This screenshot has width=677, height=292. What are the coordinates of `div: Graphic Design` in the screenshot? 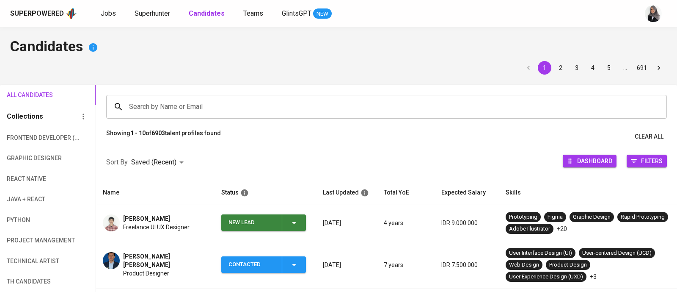 It's located at (592, 217).